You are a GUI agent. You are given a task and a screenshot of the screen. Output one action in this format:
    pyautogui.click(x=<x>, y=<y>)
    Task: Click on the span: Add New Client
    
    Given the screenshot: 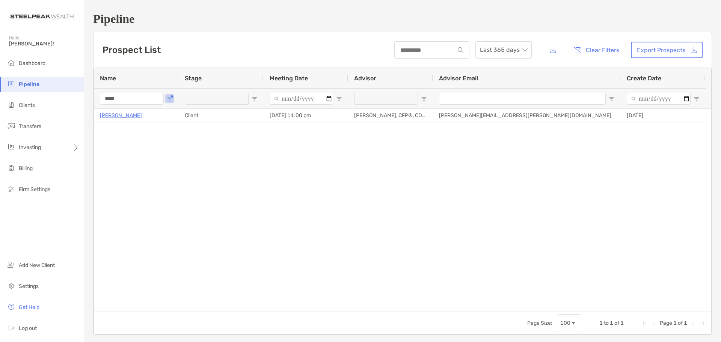 What is the action you would take?
    pyautogui.click(x=37, y=265)
    